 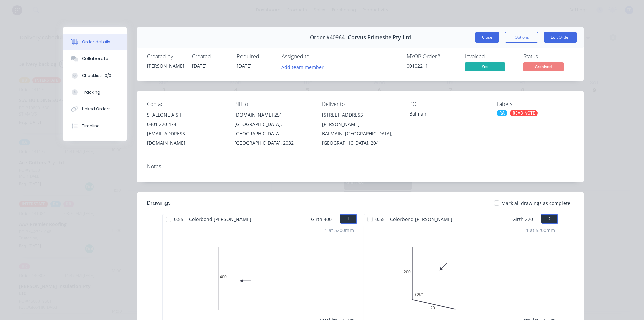 What do you see at coordinates (432, 56) in the screenshot?
I see `div: MYOB Order #` at bounding box center [432, 56].